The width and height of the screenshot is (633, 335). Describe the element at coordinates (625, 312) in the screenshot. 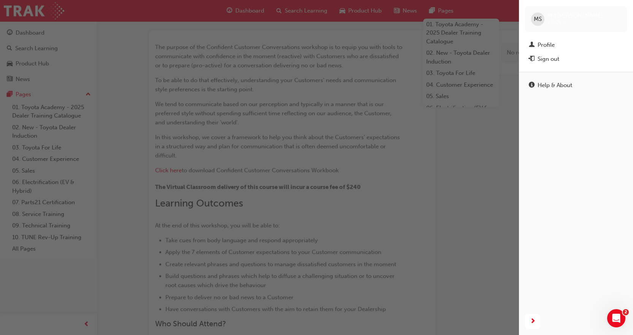

I see `span: 2` at that location.